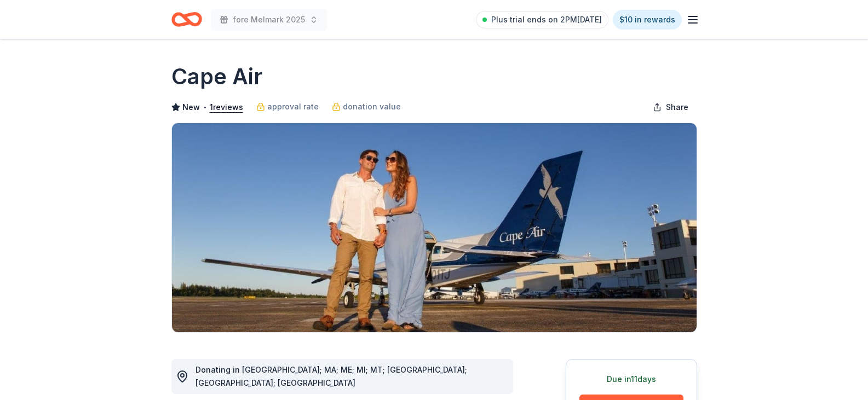 The image size is (868, 400). Describe the element at coordinates (191, 107) in the screenshot. I see `span: New` at that location.